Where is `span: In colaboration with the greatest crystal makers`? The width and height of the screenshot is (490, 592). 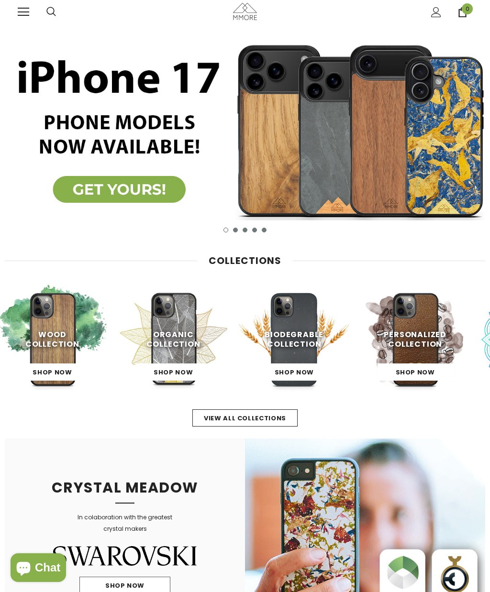
span: In colaboration with the greatest crystal makers is located at coordinates (125, 536).